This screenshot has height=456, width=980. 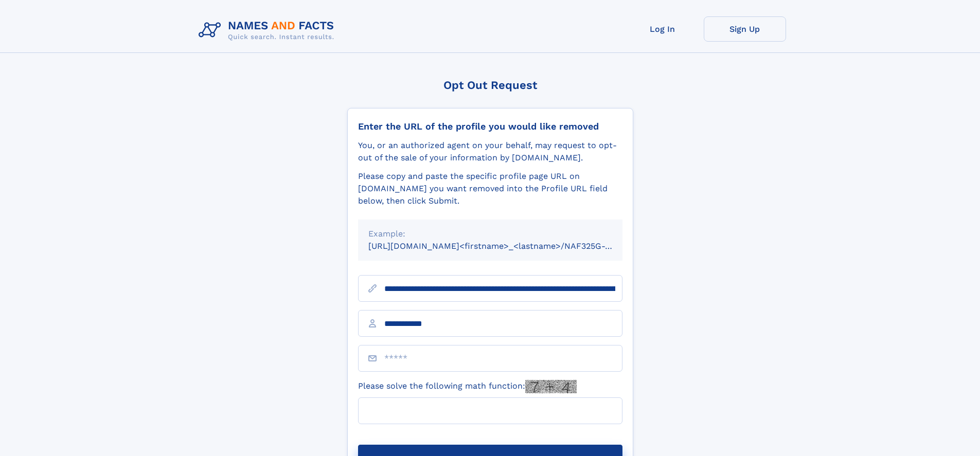 What do you see at coordinates (467, 386) in the screenshot?
I see `label: Please solve the following math function:` at bounding box center [467, 386].